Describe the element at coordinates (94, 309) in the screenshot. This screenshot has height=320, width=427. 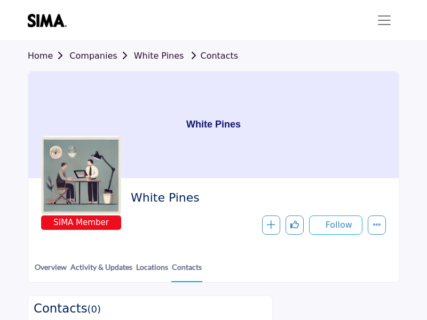
I see `span: 0` at that location.